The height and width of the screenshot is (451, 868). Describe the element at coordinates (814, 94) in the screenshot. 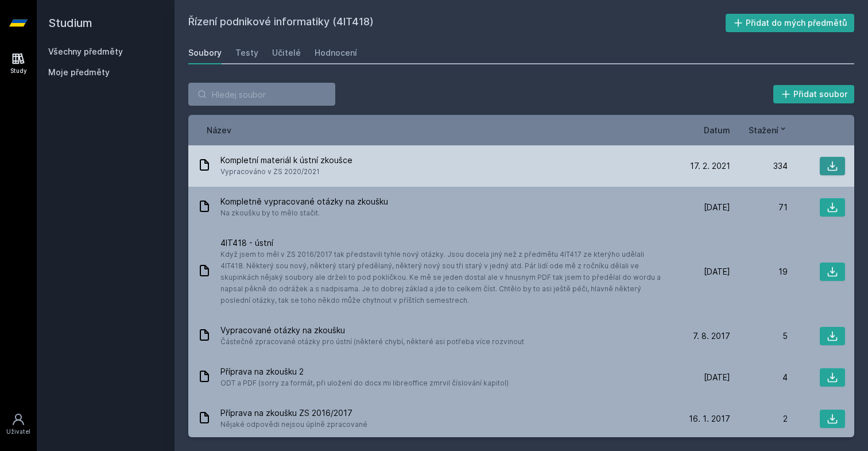

I see `button: Přidat soubor` at that location.